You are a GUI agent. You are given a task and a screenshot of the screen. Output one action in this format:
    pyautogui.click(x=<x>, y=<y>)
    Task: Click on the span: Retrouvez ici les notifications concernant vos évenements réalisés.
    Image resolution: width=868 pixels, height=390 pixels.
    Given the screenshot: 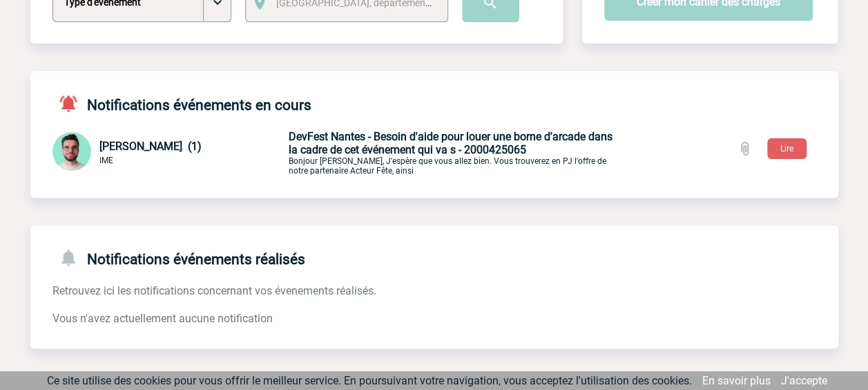 What is the action you would take?
    pyautogui.click(x=214, y=290)
    